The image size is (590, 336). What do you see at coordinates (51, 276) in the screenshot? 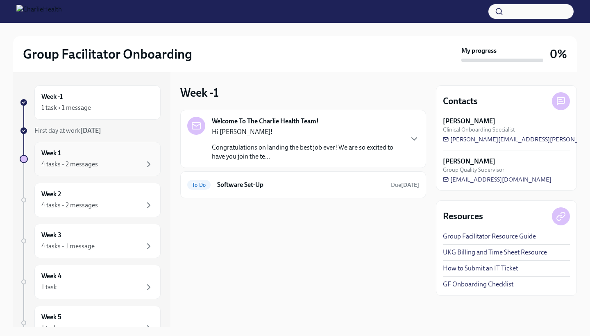
I see `h6: Week 4` at bounding box center [51, 276].